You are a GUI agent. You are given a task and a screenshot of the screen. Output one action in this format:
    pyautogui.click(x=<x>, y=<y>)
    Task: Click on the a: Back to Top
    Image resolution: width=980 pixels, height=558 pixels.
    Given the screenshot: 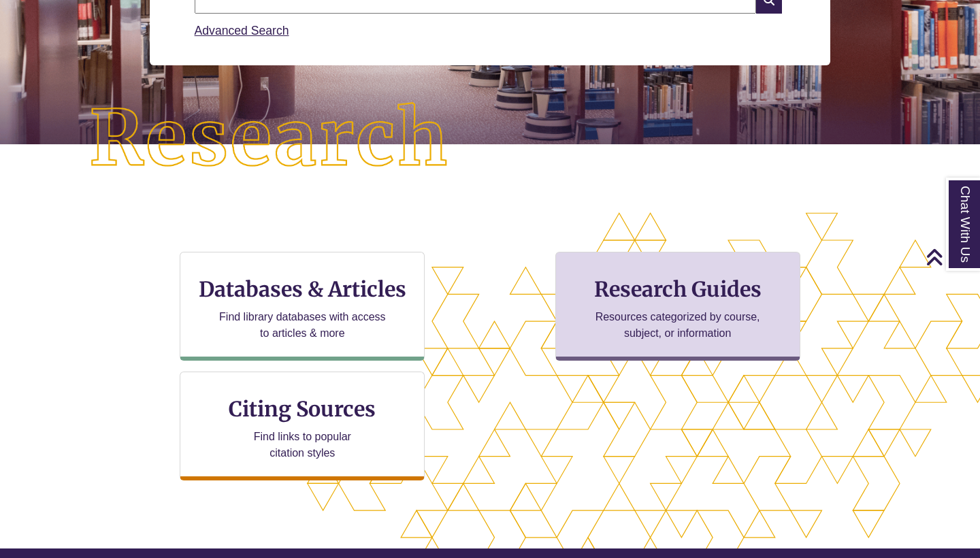 What is the action you would take?
    pyautogui.click(x=950, y=257)
    